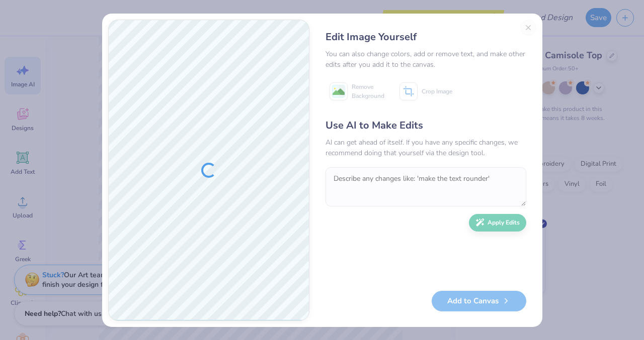 The image size is (644, 340). What do you see at coordinates (368, 92) in the screenshot?
I see `span: Remove Background` at bounding box center [368, 92].